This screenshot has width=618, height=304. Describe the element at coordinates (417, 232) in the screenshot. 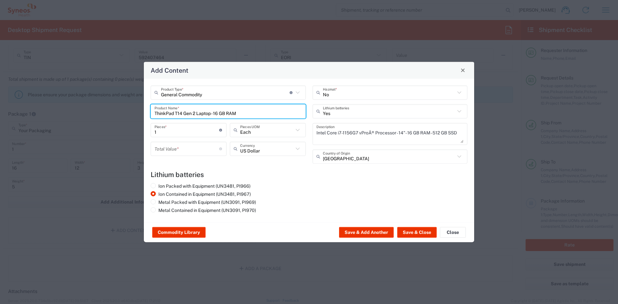

I see `button: Save & Close` at that location.